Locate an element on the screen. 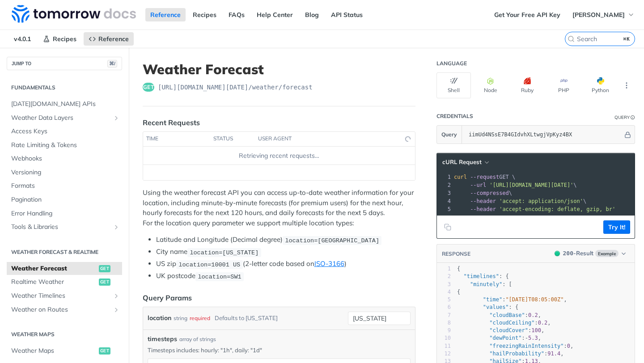 The image size is (644, 363). button: RESPONSE is located at coordinates (456, 254).